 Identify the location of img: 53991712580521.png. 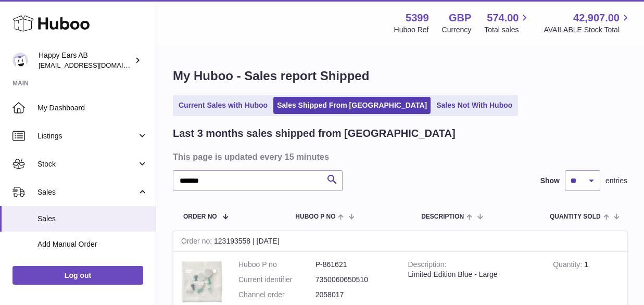
(202, 281).